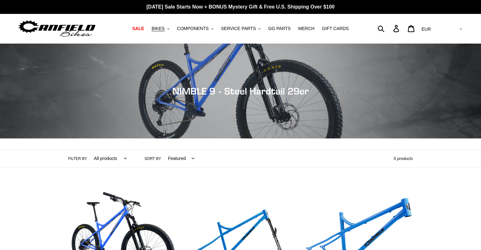 The width and height of the screenshot is (481, 250). What do you see at coordinates (241, 91) in the screenshot?
I see `span: NIMBLE 9 - Steel Hardtail 29er` at bounding box center [241, 91].